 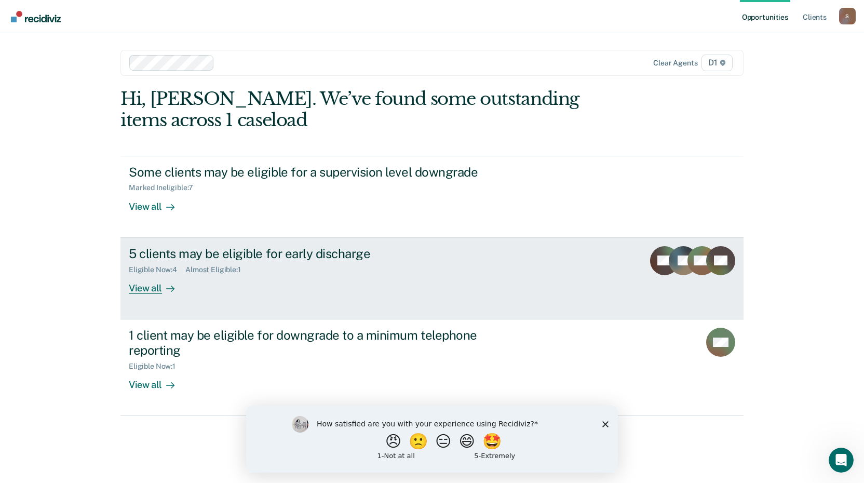 I want to click on div: Marked Ineligible : 7, so click(x=165, y=188).